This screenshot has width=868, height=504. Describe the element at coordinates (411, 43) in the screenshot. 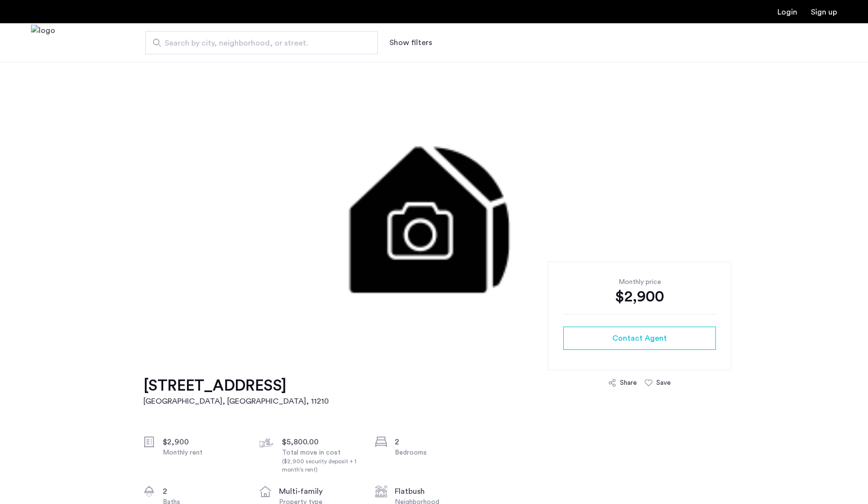

I see `button: Show or hide filters` at that location.